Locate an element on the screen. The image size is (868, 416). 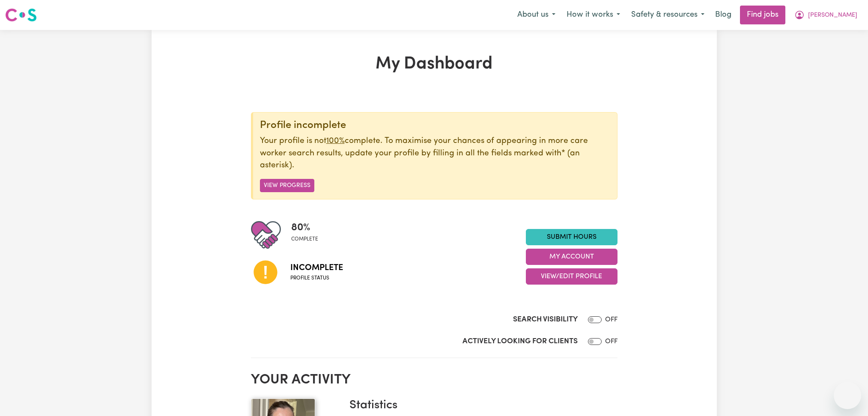
a: Blog is located at coordinates (723, 15).